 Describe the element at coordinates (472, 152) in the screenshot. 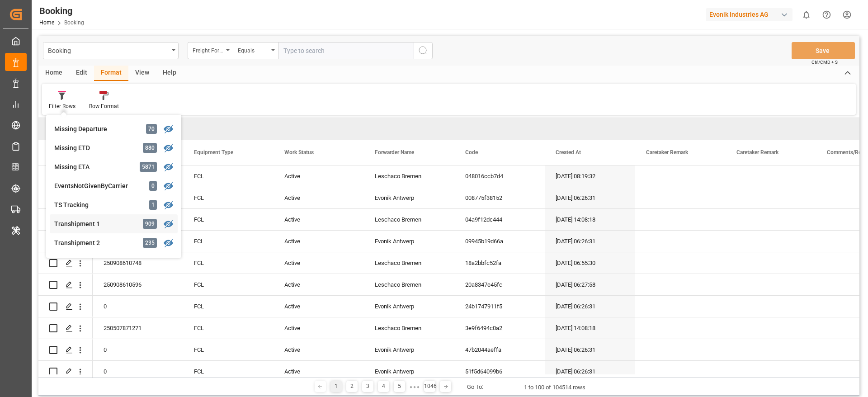

I see `span: Code` at that location.